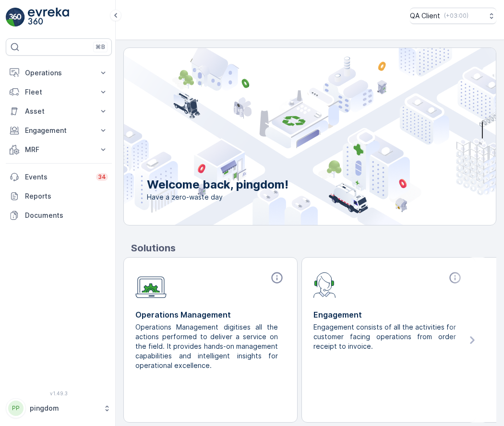 This screenshot has width=504, height=426. I want to click on p: Fleet, so click(59, 92).